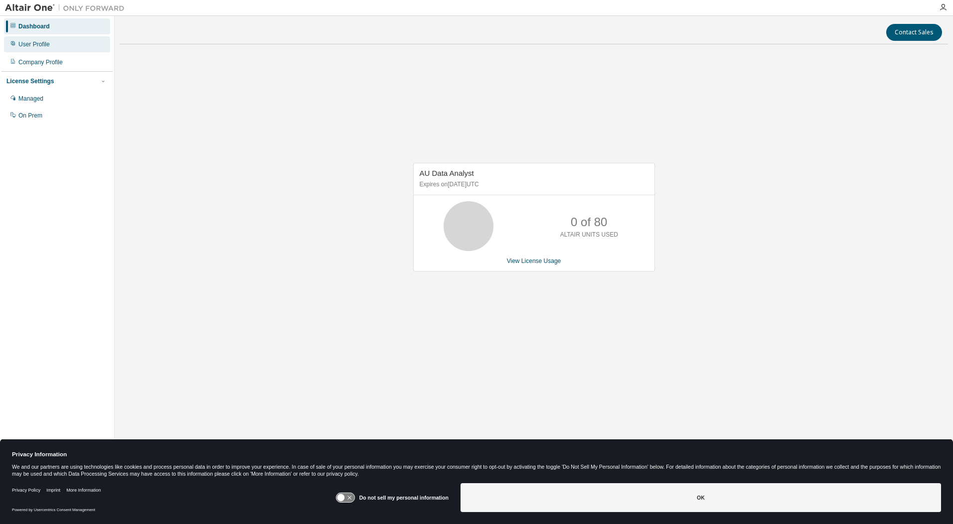 The height and width of the screenshot is (524, 953). I want to click on img: Altair One, so click(67, 8).